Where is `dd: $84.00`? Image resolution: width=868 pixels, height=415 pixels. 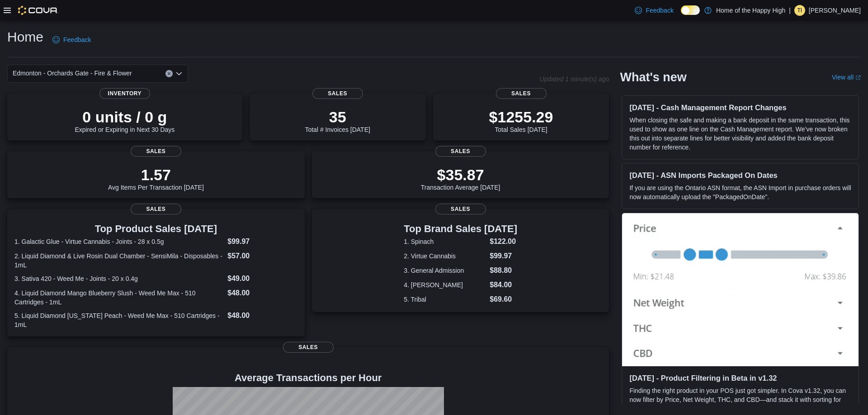 dd: $84.00 is located at coordinates (504, 285).